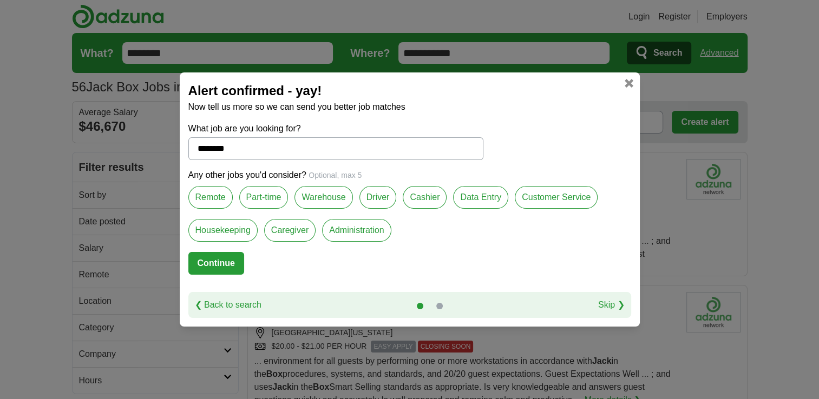 The height and width of the screenshot is (399, 819). I want to click on a: ❮ Back to search, so click(228, 305).